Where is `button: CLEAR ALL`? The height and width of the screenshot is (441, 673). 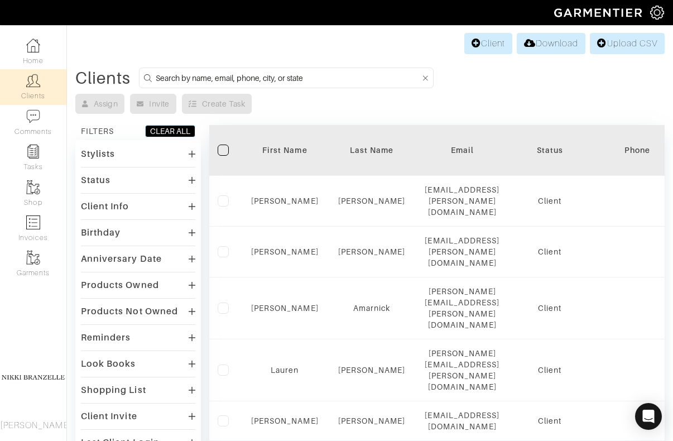 button: CLEAR ALL is located at coordinates (170, 131).